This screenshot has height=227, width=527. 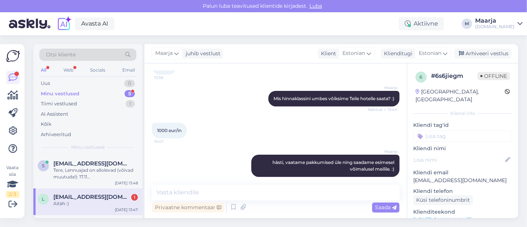 What do you see at coordinates (463, 212) in the screenshot?
I see `p: Klienditeekond` at bounding box center [463, 212].